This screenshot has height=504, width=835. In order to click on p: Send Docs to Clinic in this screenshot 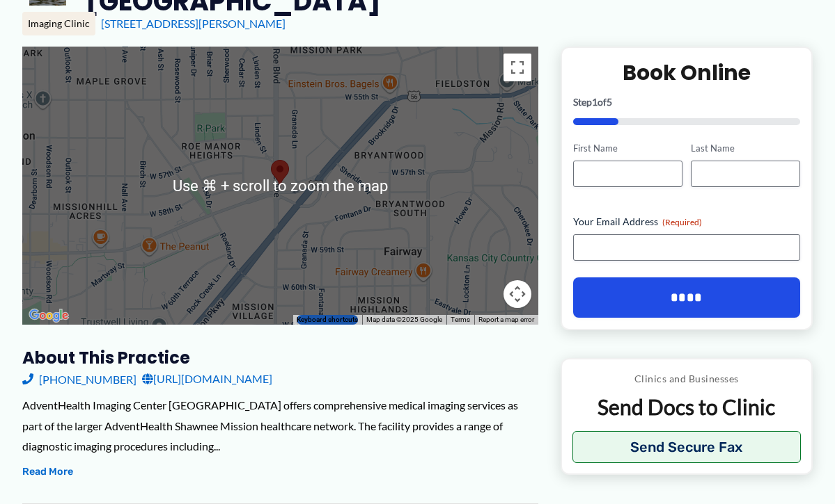, I will do `click(686, 407)`.